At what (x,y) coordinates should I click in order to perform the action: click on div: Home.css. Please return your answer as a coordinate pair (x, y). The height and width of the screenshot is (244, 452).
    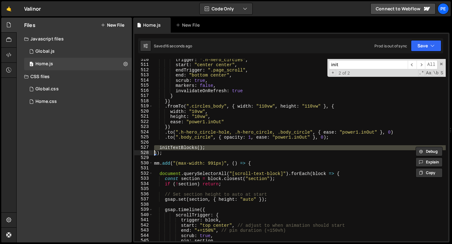
    Looking at the image, I should click on (46, 102).